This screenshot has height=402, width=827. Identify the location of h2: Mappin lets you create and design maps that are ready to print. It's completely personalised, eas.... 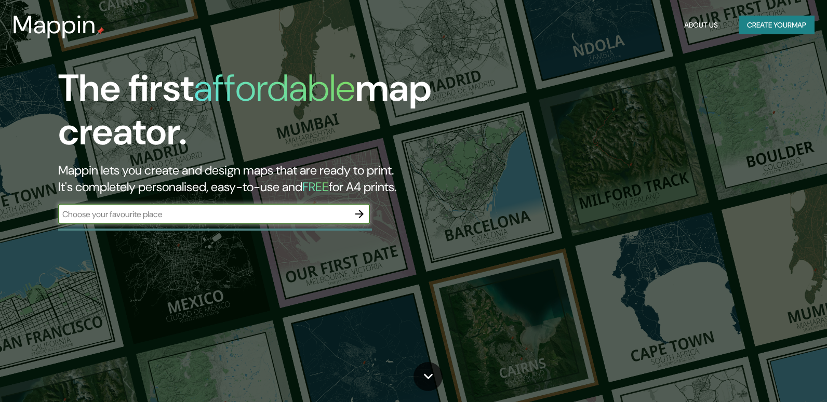
(265, 179).